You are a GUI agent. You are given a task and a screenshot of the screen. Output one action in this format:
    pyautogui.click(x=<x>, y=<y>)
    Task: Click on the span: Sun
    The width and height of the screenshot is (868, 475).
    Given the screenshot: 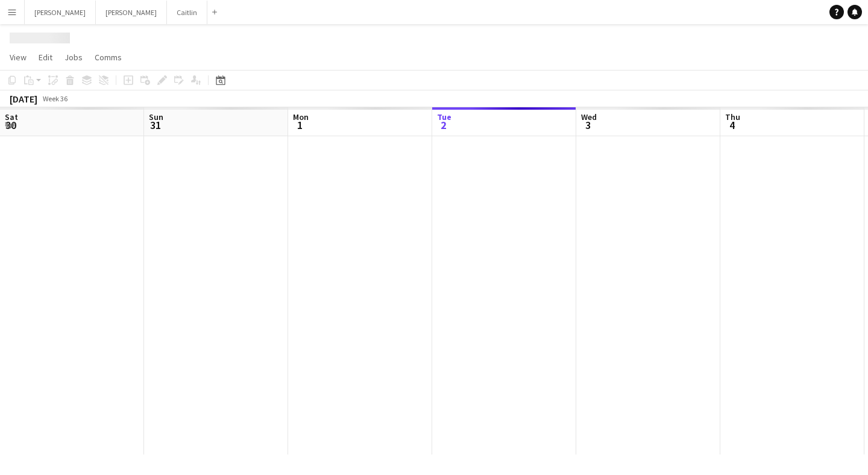 What is the action you would take?
    pyautogui.click(x=157, y=117)
    